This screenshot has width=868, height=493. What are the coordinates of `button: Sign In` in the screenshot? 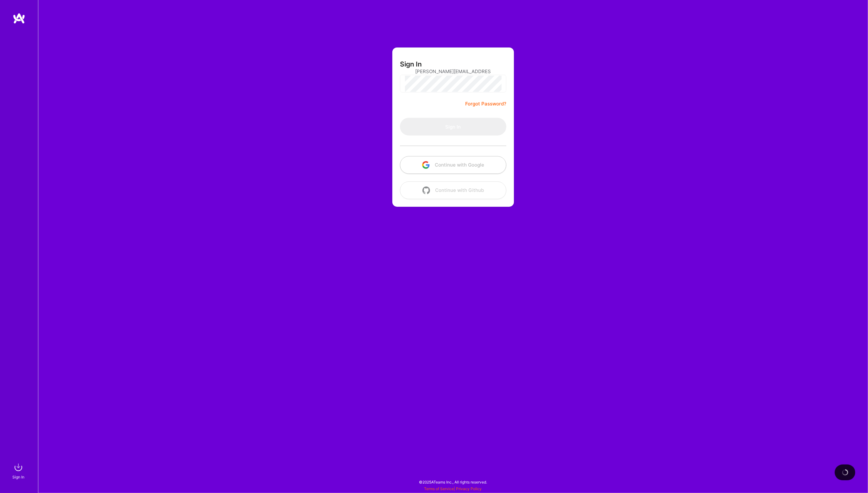 It's located at (453, 127).